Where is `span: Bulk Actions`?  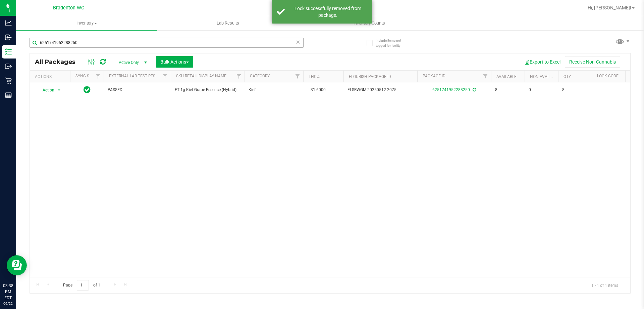
span: Bulk Actions is located at coordinates (174, 62).